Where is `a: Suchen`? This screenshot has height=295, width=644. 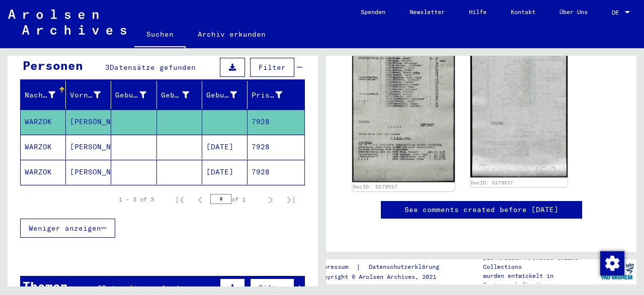
a: Suchen is located at coordinates (160, 35).